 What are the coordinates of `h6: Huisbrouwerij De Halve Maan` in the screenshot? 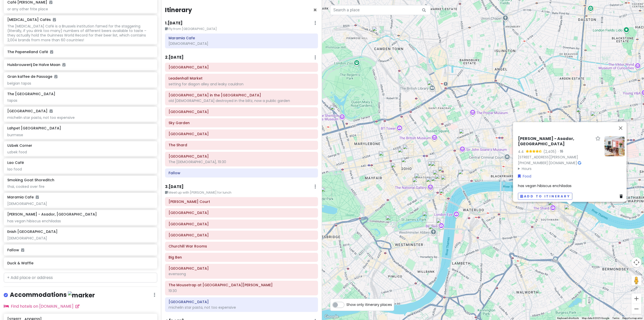 It's located at (80, 65).